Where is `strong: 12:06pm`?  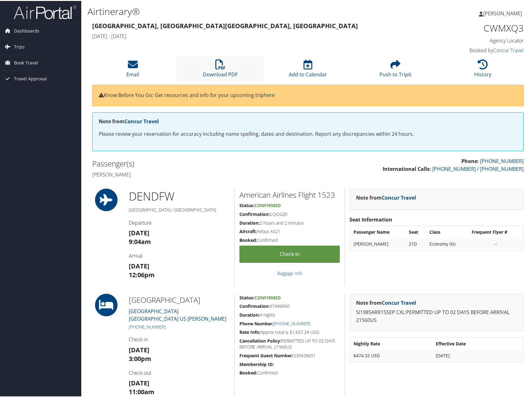 strong: 12:06pm is located at coordinates (142, 274).